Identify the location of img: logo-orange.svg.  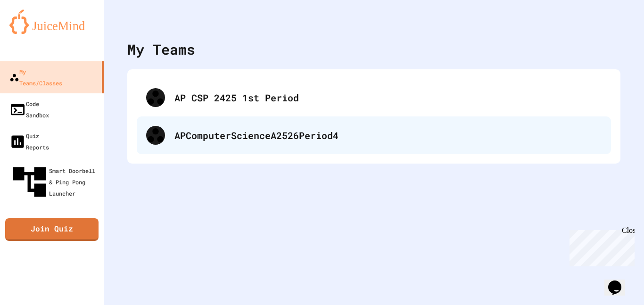
(52, 21).